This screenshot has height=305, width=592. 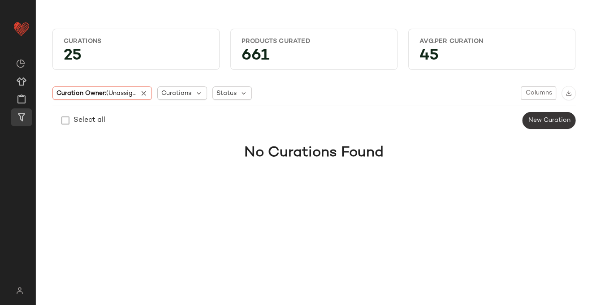 I want to click on span: Curations, so click(x=176, y=93).